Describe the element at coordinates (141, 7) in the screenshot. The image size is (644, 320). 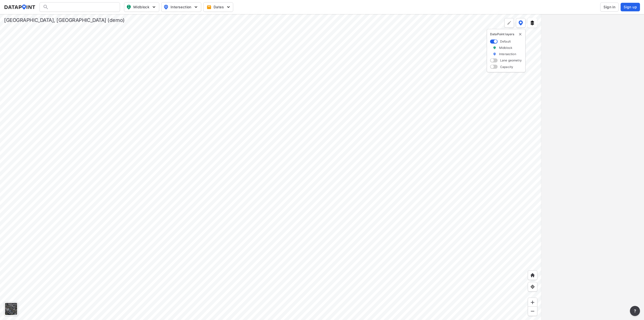
I see `span: Midblock` at that location.